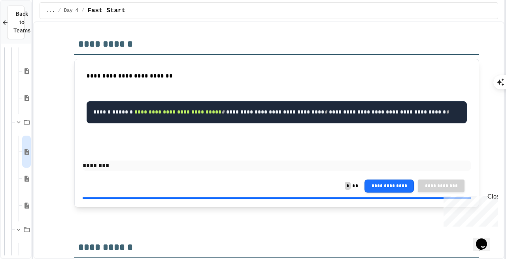  What do you see at coordinates (106, 11) in the screenshot?
I see `span: Fast Start` at bounding box center [106, 11].